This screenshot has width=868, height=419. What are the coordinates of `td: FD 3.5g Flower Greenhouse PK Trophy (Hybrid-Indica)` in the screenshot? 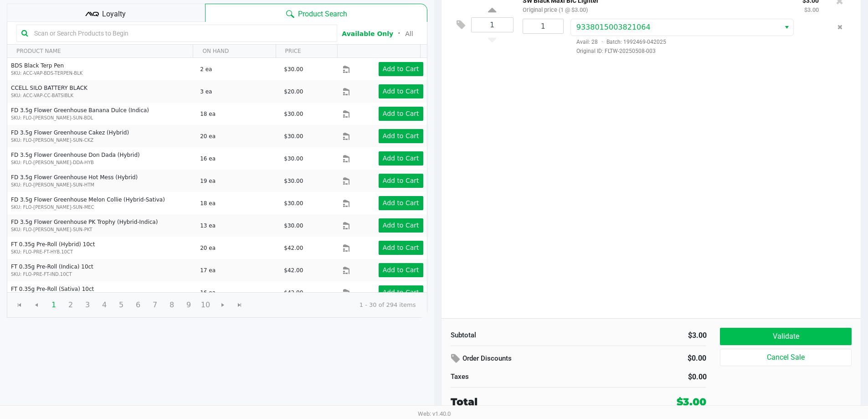 It's located at (102, 225).